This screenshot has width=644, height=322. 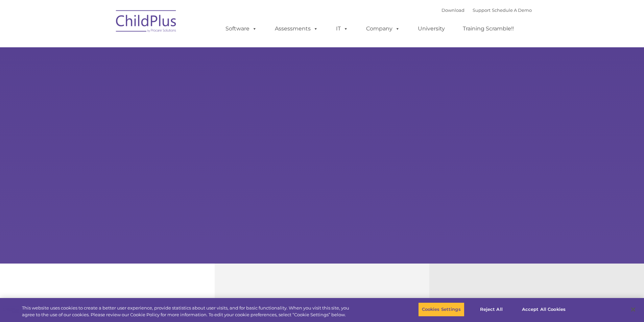 What do you see at coordinates (488, 28) in the screenshot?
I see `a: Training Scramble!!` at bounding box center [488, 28].